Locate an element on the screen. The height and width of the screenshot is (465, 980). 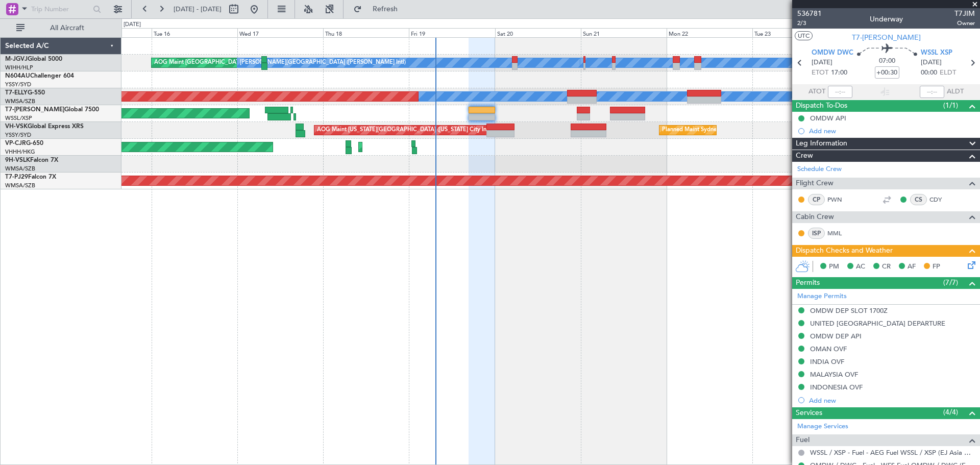
span: Owner is located at coordinates (965, 23).